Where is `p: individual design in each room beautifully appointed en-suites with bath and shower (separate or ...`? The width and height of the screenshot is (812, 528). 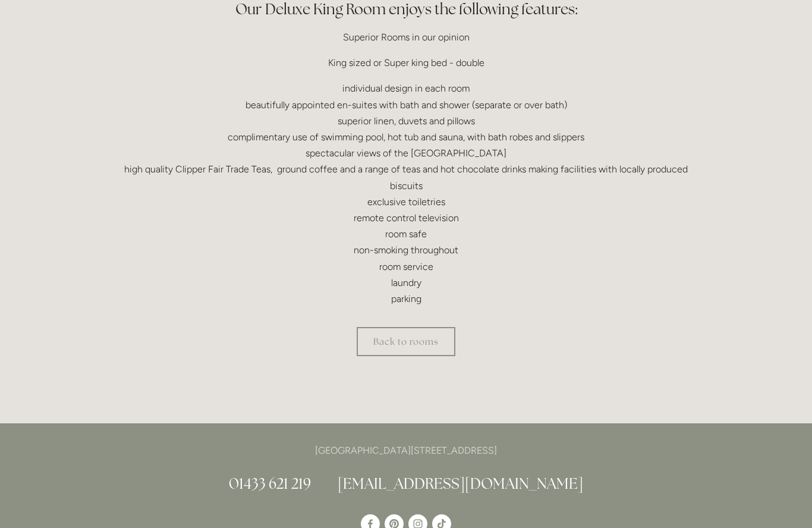 p: individual design in each room beautifully appointed en-suites with bath and shower (separate or ... is located at coordinates (406, 193).